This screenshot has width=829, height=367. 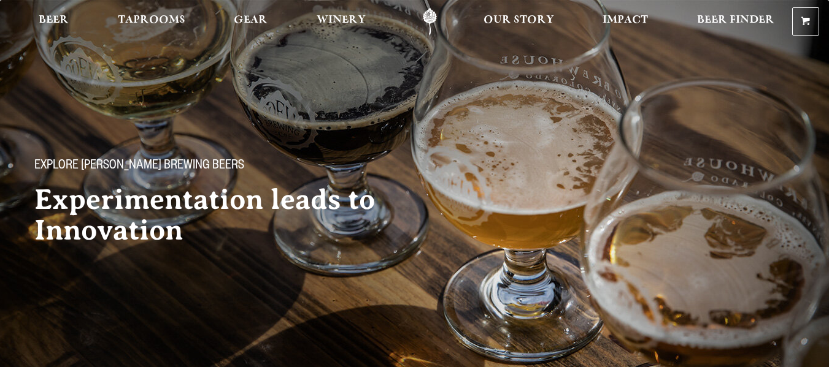 I want to click on span: Winery, so click(x=341, y=20).